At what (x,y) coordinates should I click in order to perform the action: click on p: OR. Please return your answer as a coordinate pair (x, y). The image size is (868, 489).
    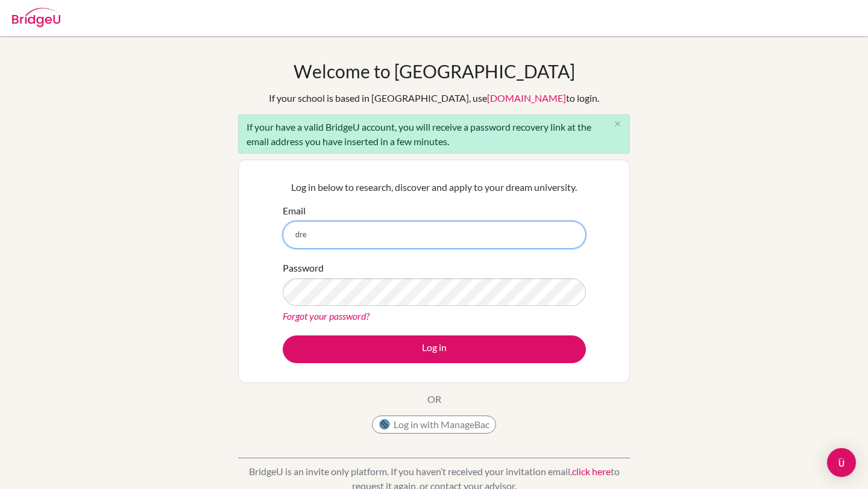
    Looking at the image, I should click on (434, 399).